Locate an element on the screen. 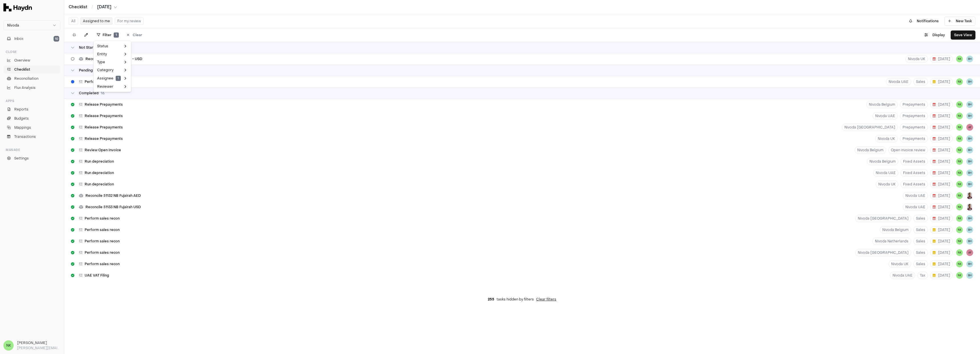  span: Category is located at coordinates (105, 70).